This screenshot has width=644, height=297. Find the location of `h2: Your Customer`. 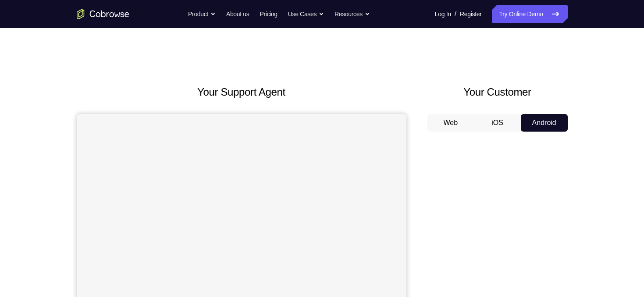

h2: Your Customer is located at coordinates (498, 92).